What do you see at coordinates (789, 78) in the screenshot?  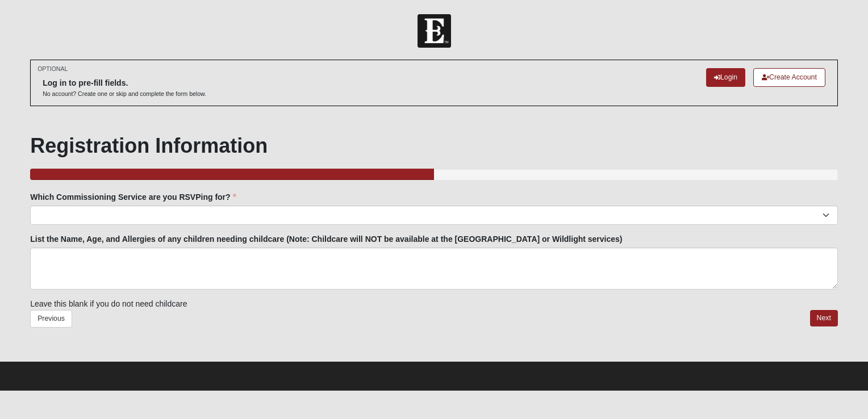 I see `a: Create Account` at bounding box center [789, 78].